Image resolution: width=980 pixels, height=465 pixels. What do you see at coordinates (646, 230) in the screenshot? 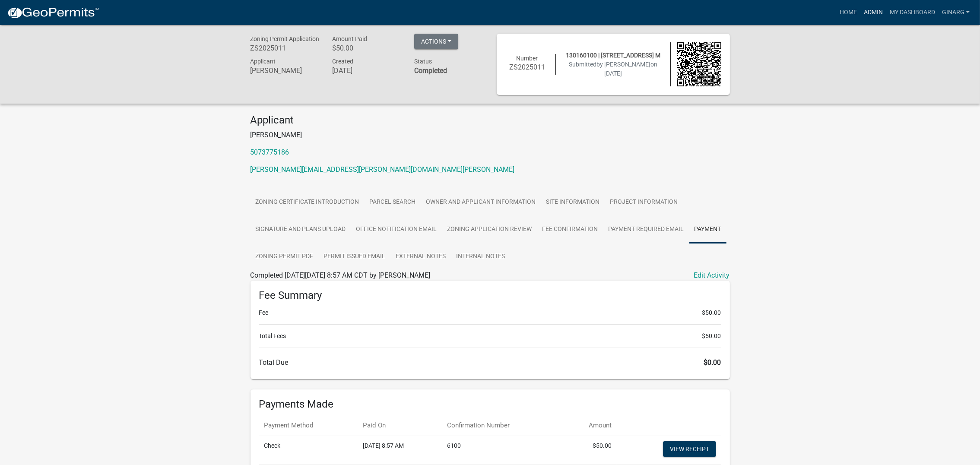
I see `a: Payment Required Email` at bounding box center [646, 230].